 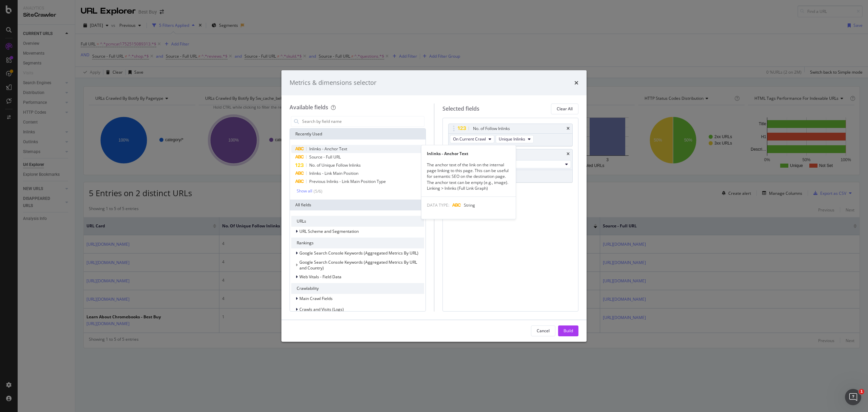 What do you see at coordinates (461, 109) in the screenshot?
I see `div: Selected fields` at bounding box center [461, 109].